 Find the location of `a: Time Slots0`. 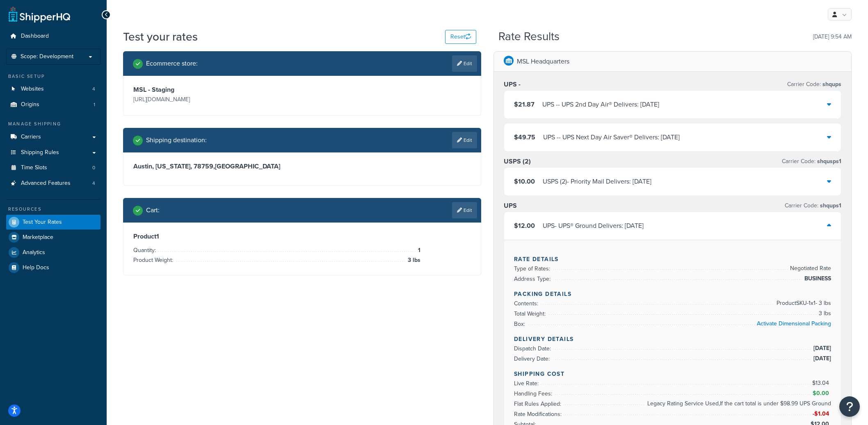

a: Time Slots0 is located at coordinates (54, 168).